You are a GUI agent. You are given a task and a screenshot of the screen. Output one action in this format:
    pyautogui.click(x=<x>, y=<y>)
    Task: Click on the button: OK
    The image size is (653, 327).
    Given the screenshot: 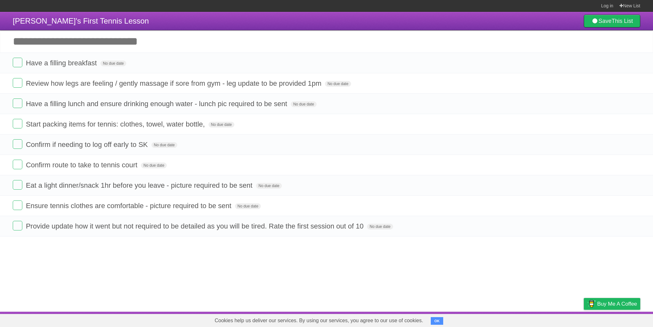 What is the action you would take?
    pyautogui.click(x=437, y=321)
    